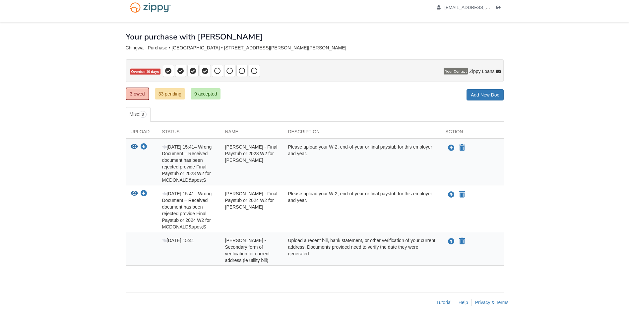 This screenshot has width=629, height=319. I want to click on a: 9 accepted, so click(205, 94).